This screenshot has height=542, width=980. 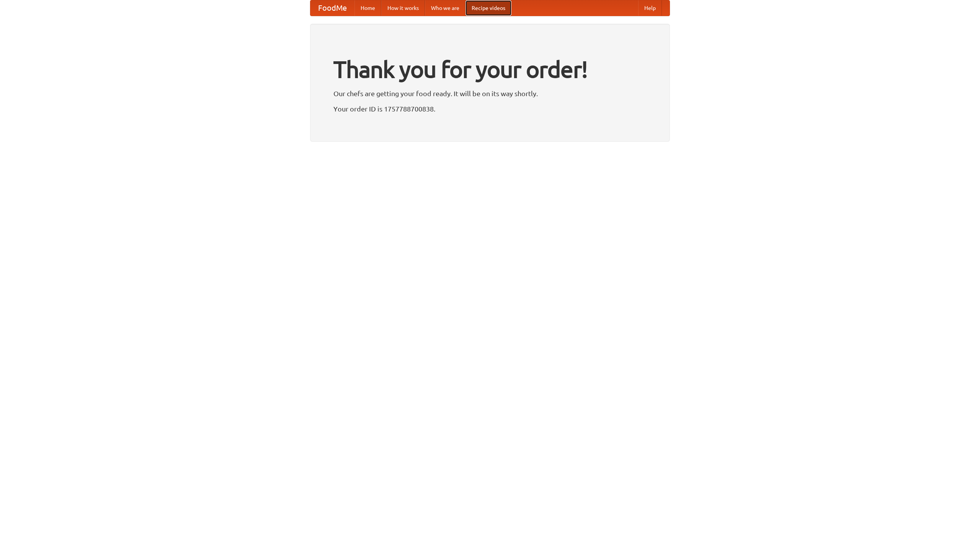 What do you see at coordinates (490, 93) in the screenshot?
I see `p: Our chefs are getting your food ready. It will be on its way shortly.` at bounding box center [490, 93].